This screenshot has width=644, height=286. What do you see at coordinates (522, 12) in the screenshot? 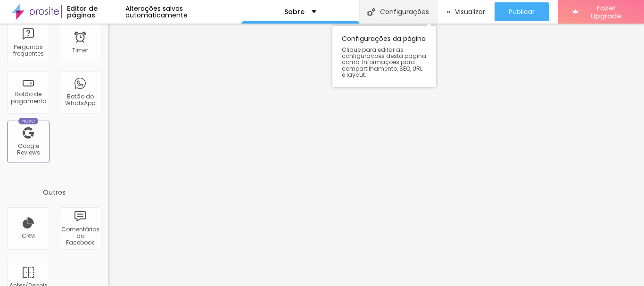
I see `button: Publicar` at bounding box center [522, 12].